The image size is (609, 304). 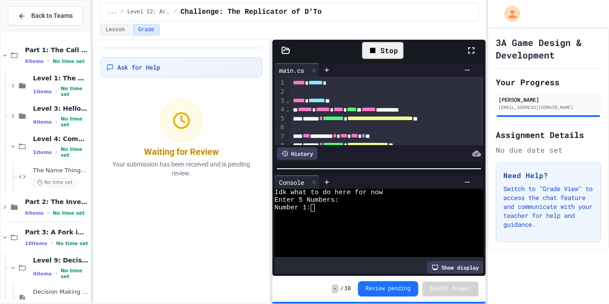 I want to click on div: History, so click(x=297, y=153).